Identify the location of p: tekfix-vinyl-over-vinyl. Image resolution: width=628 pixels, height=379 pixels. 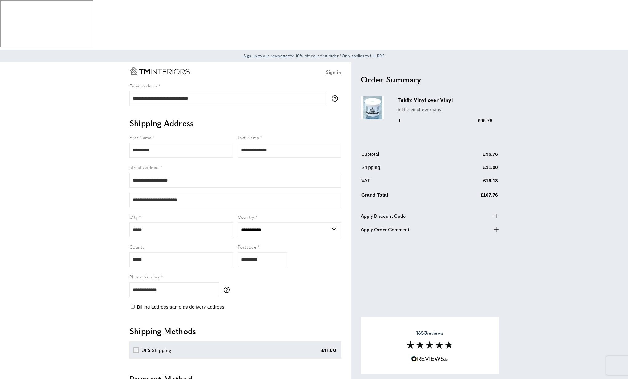
(445, 110).